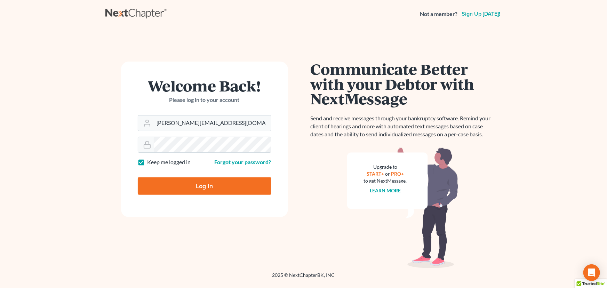 This screenshot has width=607, height=288. Describe the element at coordinates (403, 208) in the screenshot. I see `img: nextmessage_bg-59042aed3d76b12b5cd301f8e5b87938c9018125f34e5fa2b7a6b67550977c72.svg` at that location.